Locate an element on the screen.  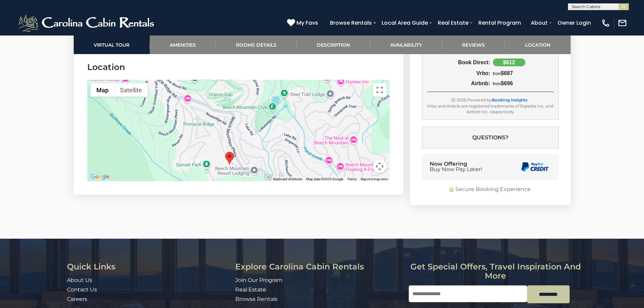
a: Location is located at coordinates (538, 44).